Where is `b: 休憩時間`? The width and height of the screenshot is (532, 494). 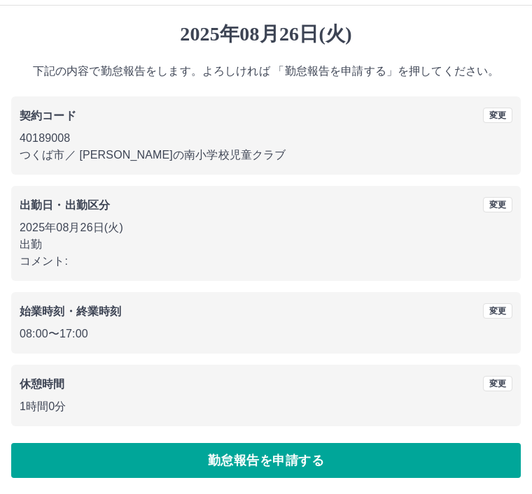 b: 休憩時間 is located at coordinates (42, 384).